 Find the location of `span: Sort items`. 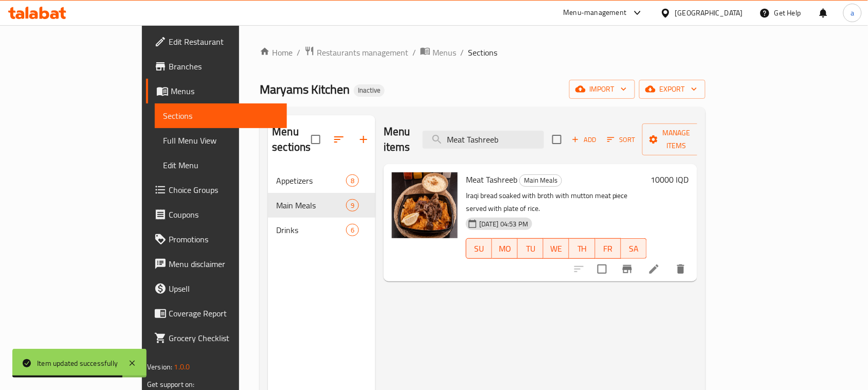

span: Sort items is located at coordinates (621, 139).